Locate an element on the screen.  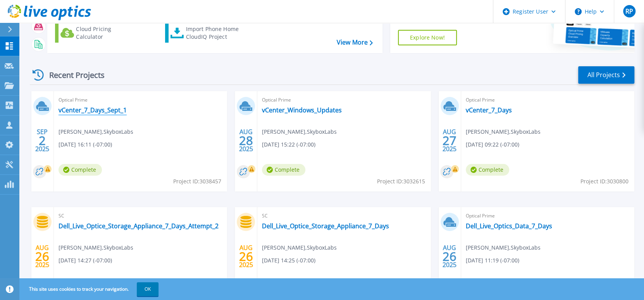
div: SEP 2025 is located at coordinates (42, 141).